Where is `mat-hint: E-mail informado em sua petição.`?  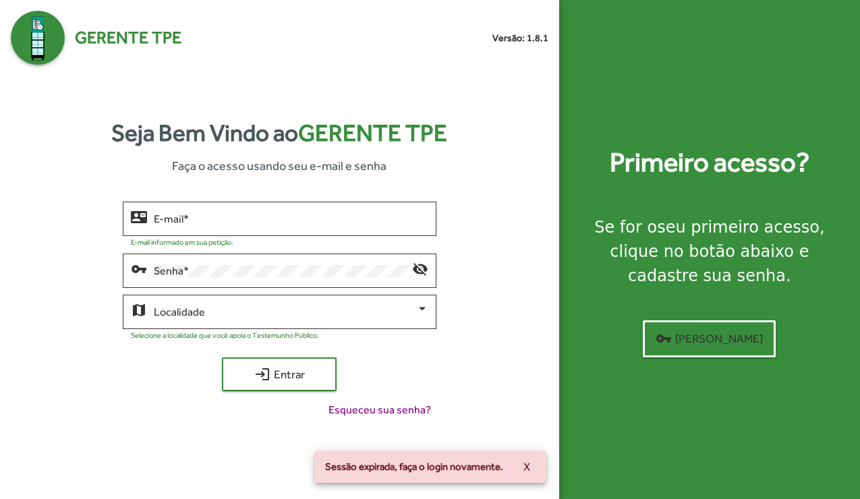 mat-hint: E-mail informado em sua petição. is located at coordinates (182, 242).